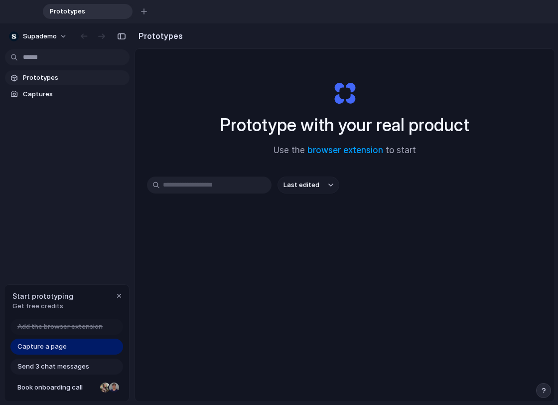  Describe the element at coordinates (67, 387) in the screenshot. I see `a: Book onboarding call` at that location.